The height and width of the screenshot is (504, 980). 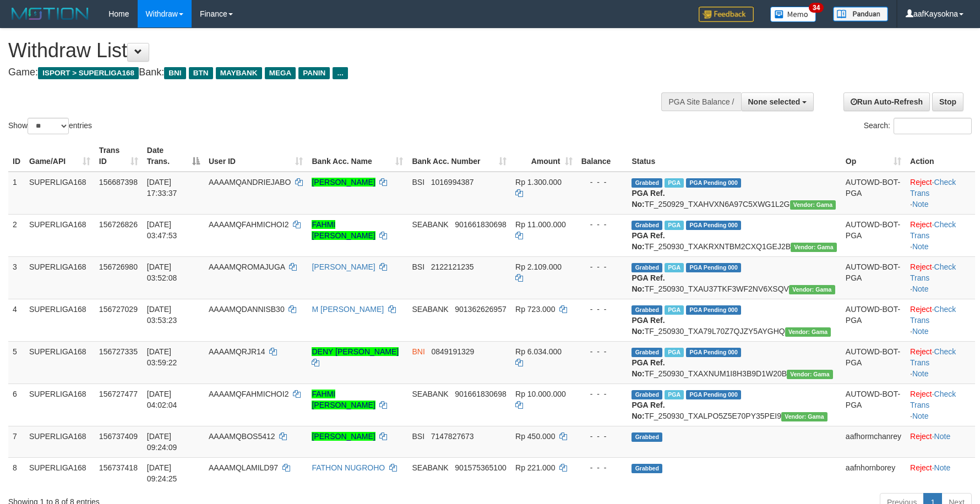 What do you see at coordinates (713, 352) in the screenshot?
I see `span: PGA Pending` at bounding box center [713, 352].